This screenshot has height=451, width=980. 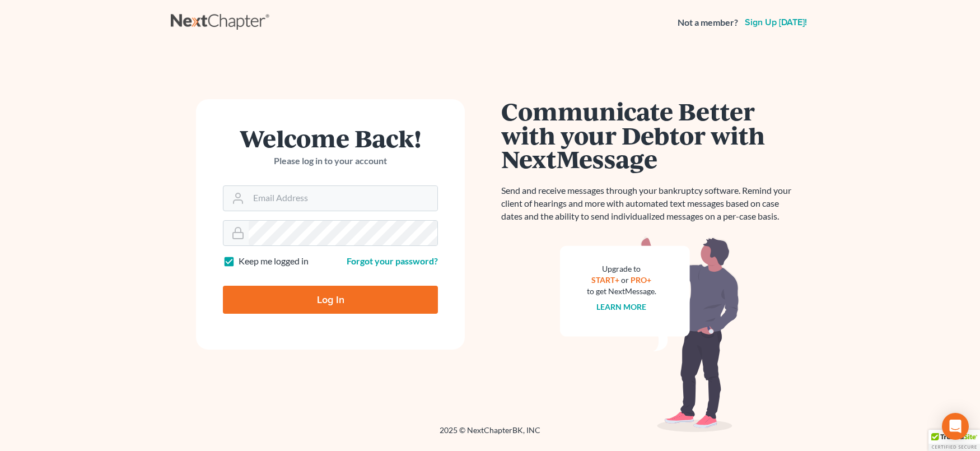 What do you see at coordinates (650, 135) in the screenshot?
I see `h1: Communicate Better with your Debtor with NextMessage` at bounding box center [650, 135].